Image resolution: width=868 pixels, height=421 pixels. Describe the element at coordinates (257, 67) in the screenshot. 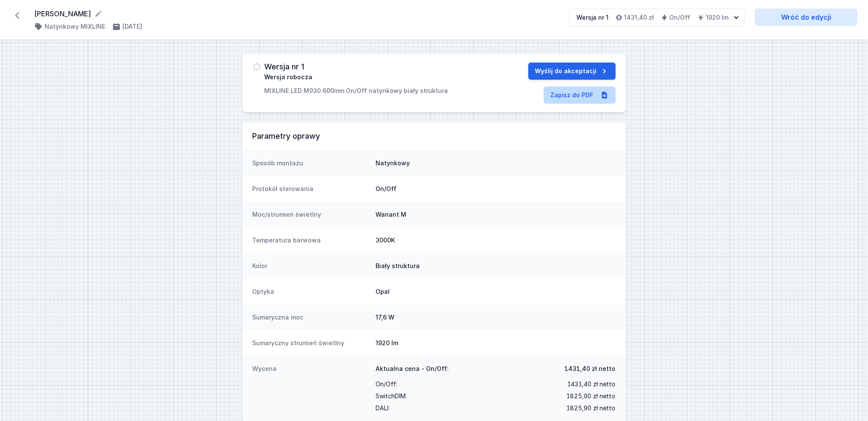

I see `img: draft.svg` at that location.